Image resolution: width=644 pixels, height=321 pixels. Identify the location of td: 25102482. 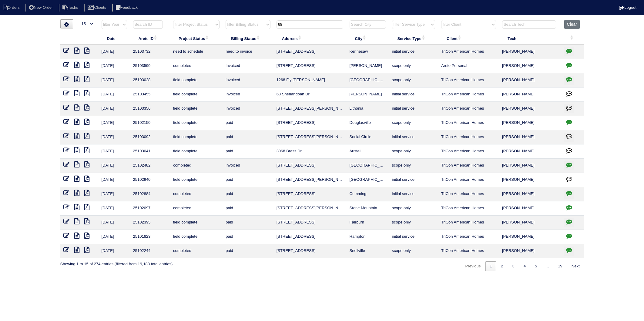
(150, 166).